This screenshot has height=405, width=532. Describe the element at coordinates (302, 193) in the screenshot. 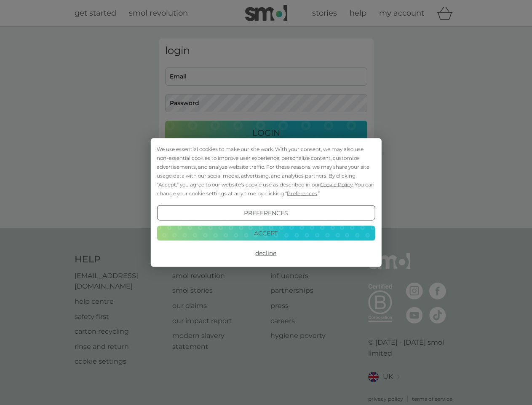

I see `span: Preferences` at that location.